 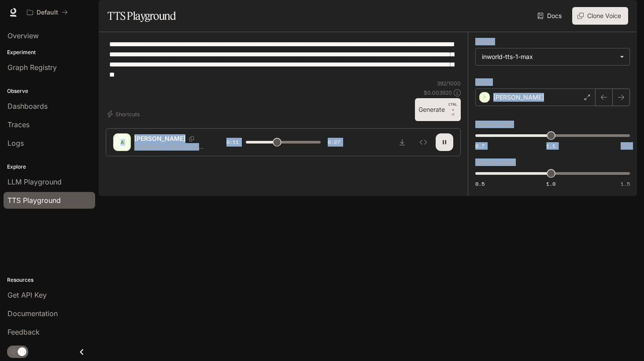 What do you see at coordinates (550, 15) in the screenshot?
I see `a: Docs` at bounding box center [550, 15].